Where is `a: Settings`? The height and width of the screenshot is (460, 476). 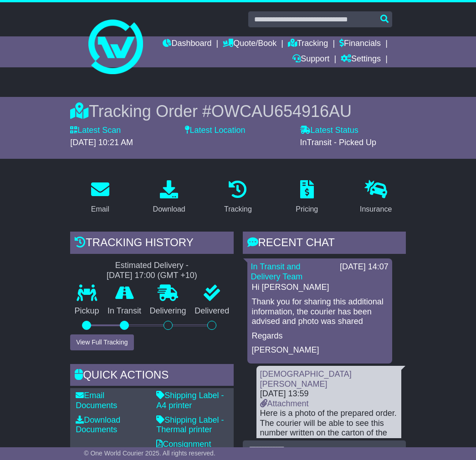
a: Settings is located at coordinates (361, 59).